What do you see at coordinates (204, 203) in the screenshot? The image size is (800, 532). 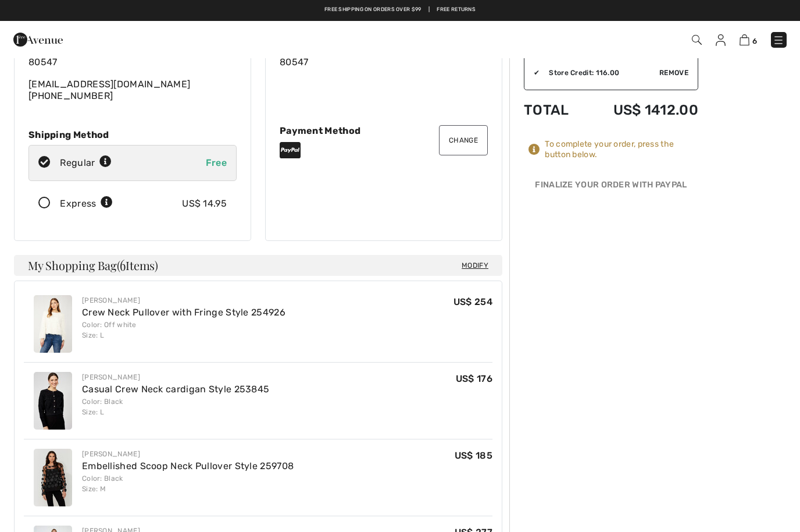 I see `div: US$ 14.95` at bounding box center [204, 203].